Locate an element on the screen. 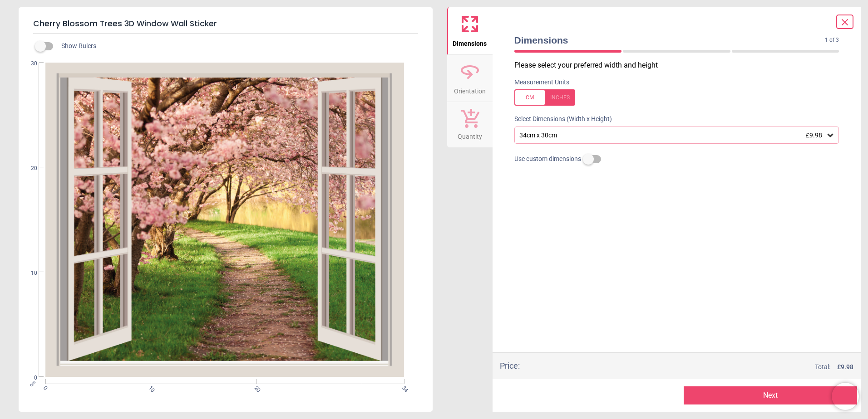 The image size is (868, 419). button: Quantity is located at coordinates (470, 124).